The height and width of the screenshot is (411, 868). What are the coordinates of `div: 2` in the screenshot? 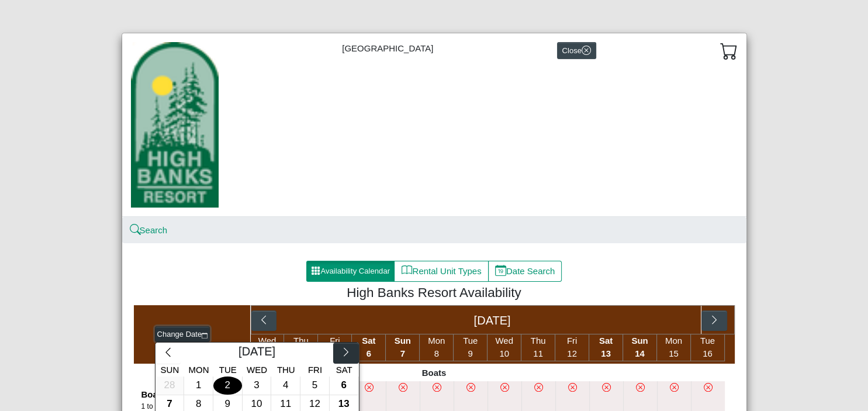 It's located at (227, 385).